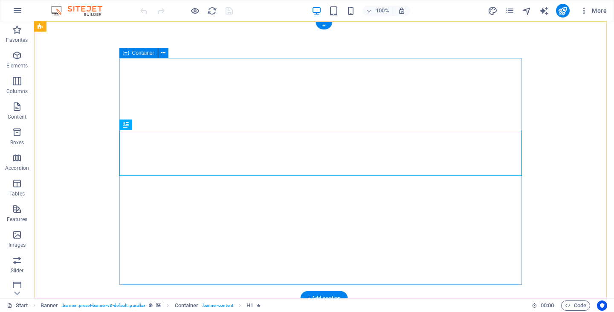  Describe the element at coordinates (593, 11) in the screenshot. I see `span: More` at that location.